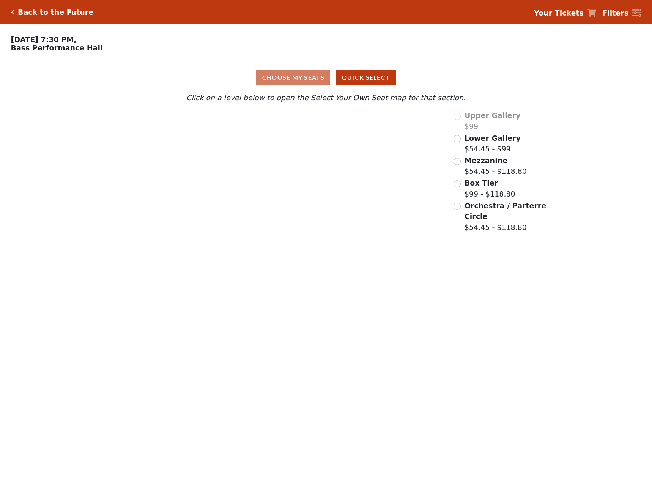 The width and height of the screenshot is (652, 482). I want to click on span: Box Tier, so click(482, 183).